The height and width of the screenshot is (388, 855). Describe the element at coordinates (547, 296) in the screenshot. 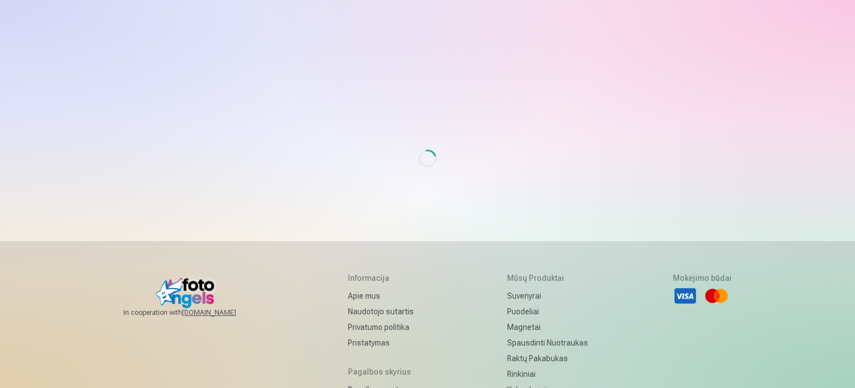

I see `a: Suvenyrai` at that location.